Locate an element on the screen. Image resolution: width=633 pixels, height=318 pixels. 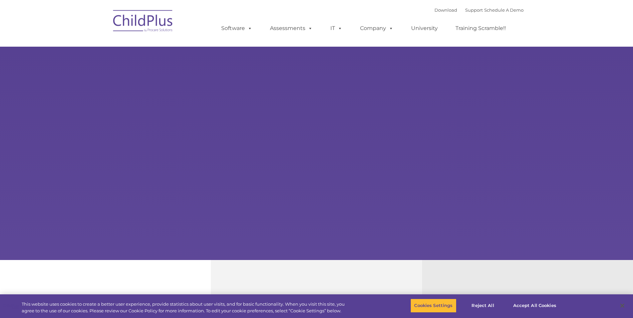
button: Close is located at coordinates (622, 306).